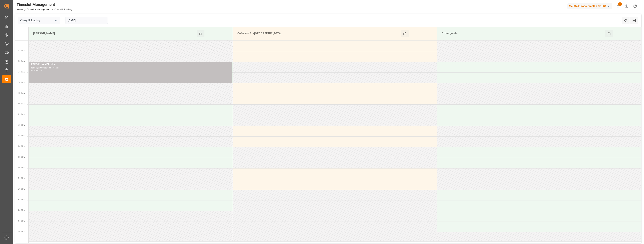  What do you see at coordinates (21, 136) in the screenshot?
I see `span: 12:30 PM` at bounding box center [21, 136].